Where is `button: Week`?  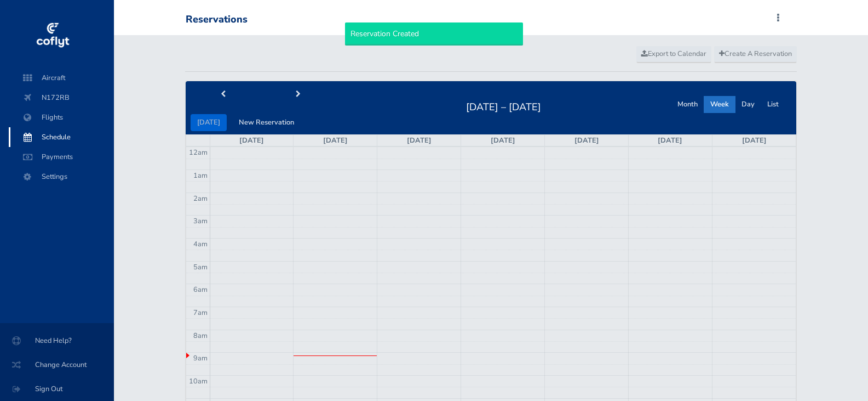
button: Week is located at coordinates (719, 104).